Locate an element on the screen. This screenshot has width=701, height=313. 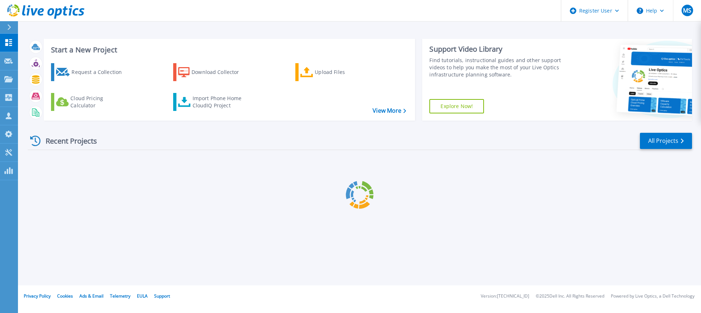
a: Explore Now! is located at coordinates (456, 106).